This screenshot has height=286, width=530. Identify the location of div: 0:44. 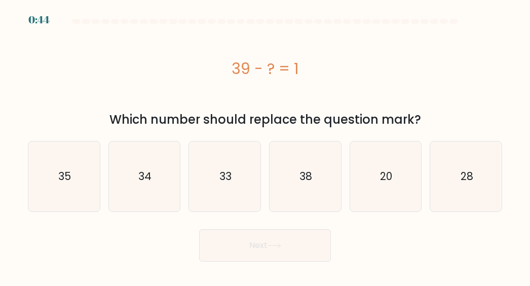
(39, 20).